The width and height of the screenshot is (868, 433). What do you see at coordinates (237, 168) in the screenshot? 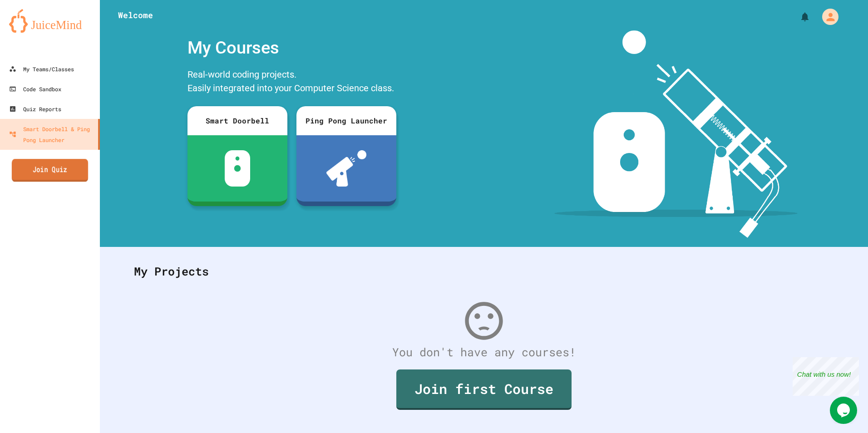
I see `img: sdb-white.svg` at bounding box center [237, 168].